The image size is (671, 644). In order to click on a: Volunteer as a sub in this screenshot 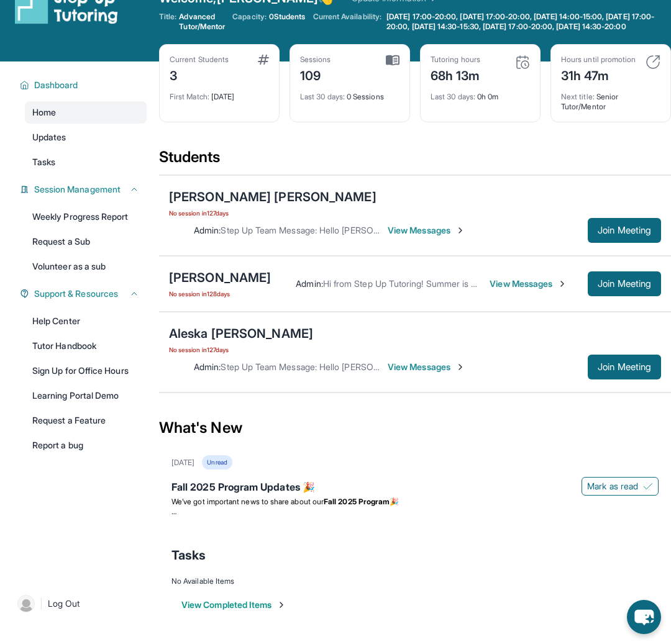, I will do `click(86, 267)`.